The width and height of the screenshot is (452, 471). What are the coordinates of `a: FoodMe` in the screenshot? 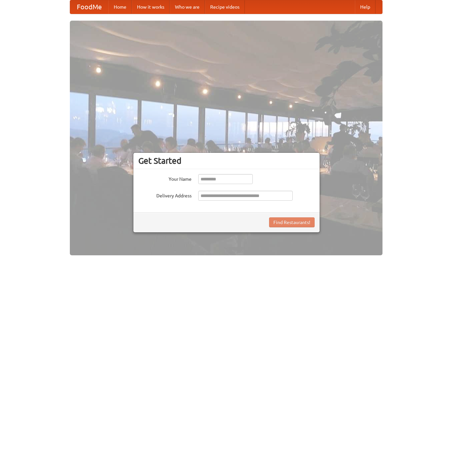 It's located at (89, 7).